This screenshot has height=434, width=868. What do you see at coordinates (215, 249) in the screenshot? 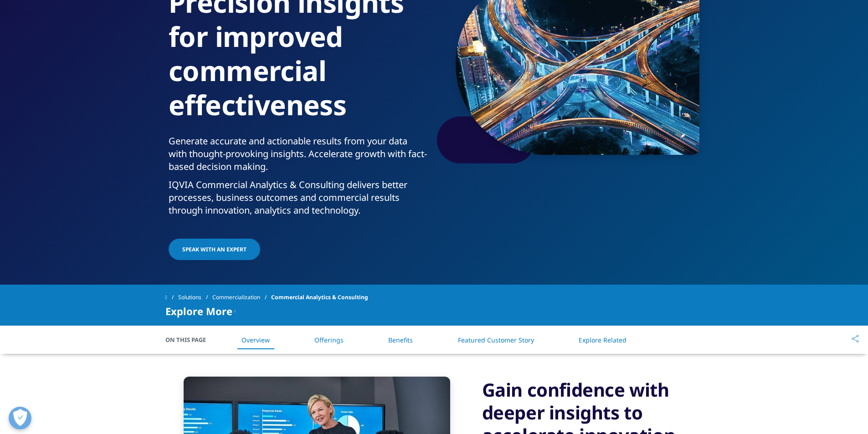
I see `span: SPEAK WITH AN EXPERT` at bounding box center [215, 249].